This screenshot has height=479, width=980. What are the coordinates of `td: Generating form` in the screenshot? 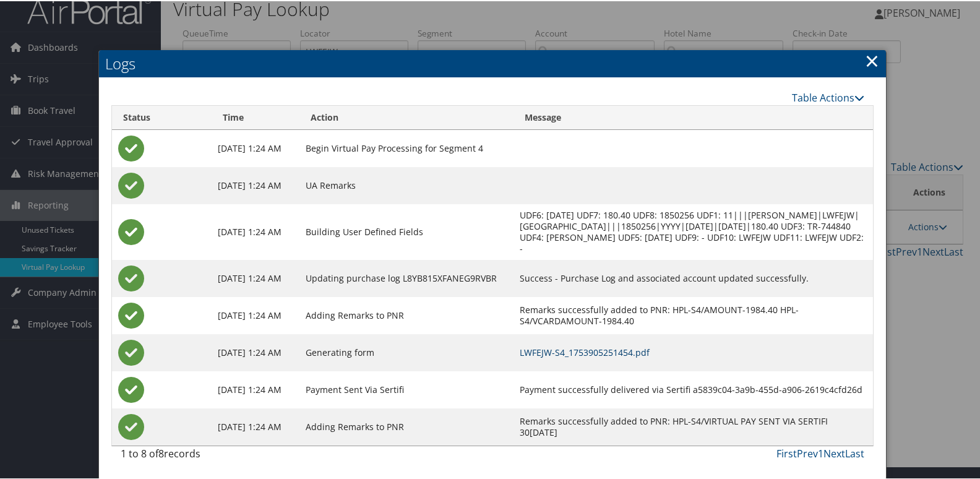 It's located at (407, 352).